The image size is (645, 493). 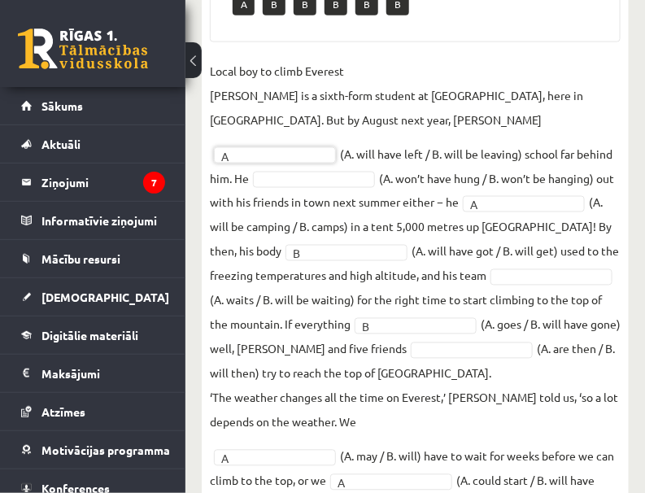 What do you see at coordinates (83, 49) in the screenshot?
I see `a: Rīgas 1. Tālmācības vidusskola` at bounding box center [83, 49].